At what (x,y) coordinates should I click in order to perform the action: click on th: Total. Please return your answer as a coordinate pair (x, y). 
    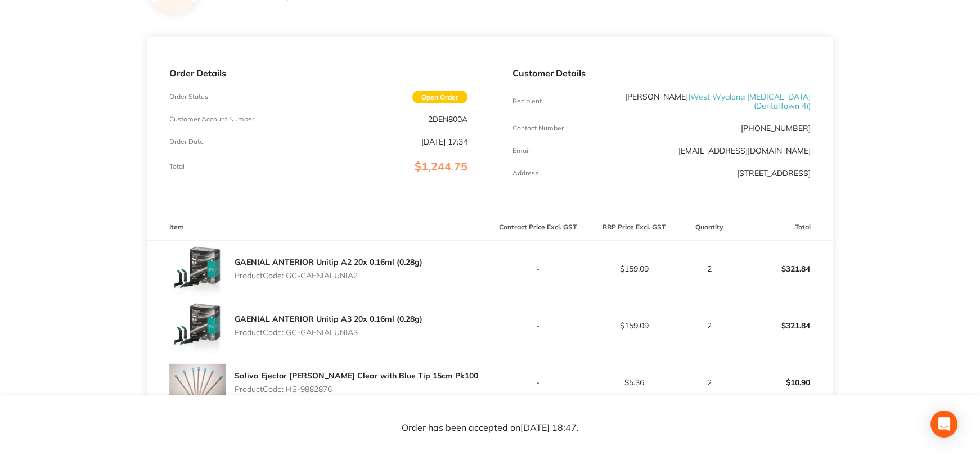
    Looking at the image, I should click on (785, 228).